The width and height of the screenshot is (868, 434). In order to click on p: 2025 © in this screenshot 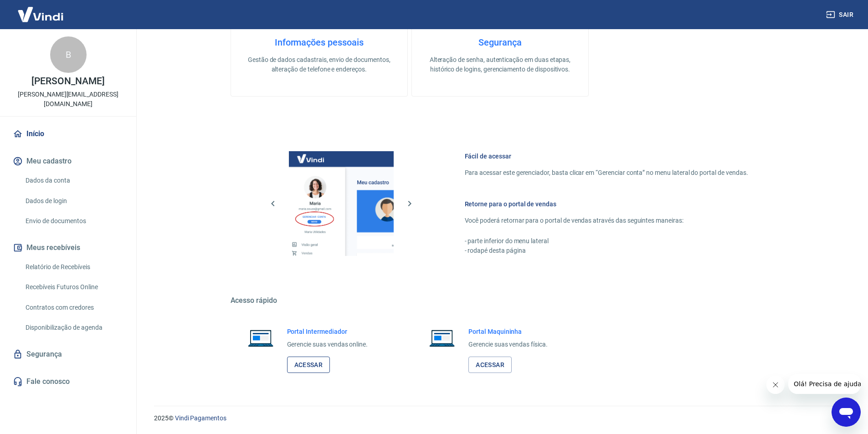, I will do `click(500, 418)`.